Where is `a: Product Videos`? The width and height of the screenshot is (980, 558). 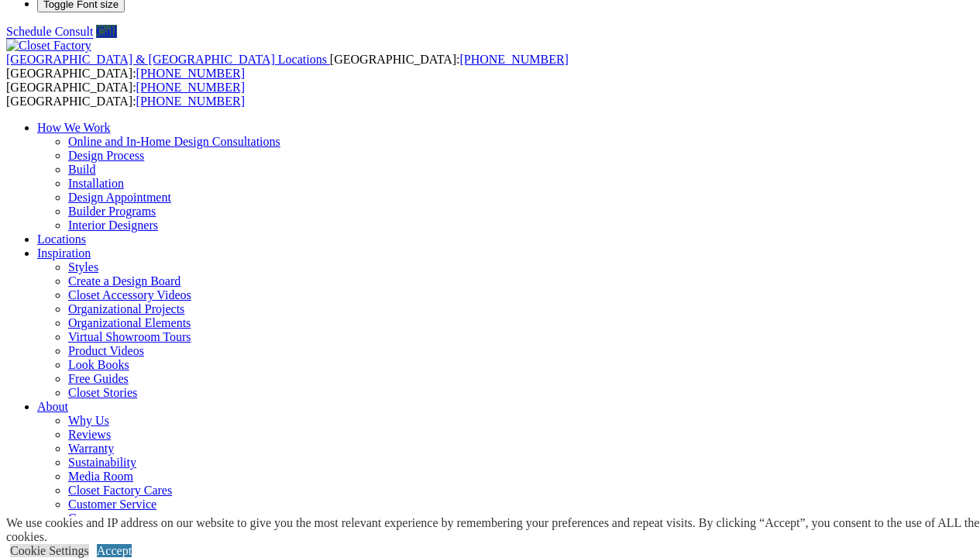 a: Product Videos is located at coordinates (106, 350).